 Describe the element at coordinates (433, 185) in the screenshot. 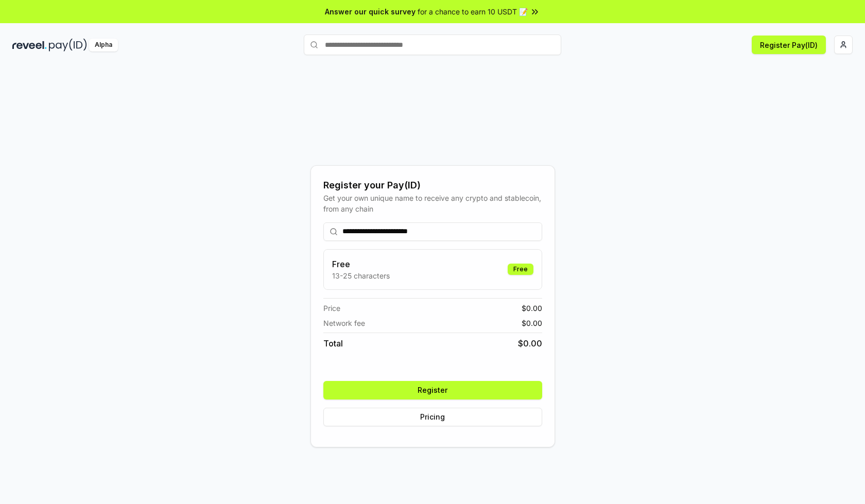

I see `div: Register your Pay(ID)` at that location.